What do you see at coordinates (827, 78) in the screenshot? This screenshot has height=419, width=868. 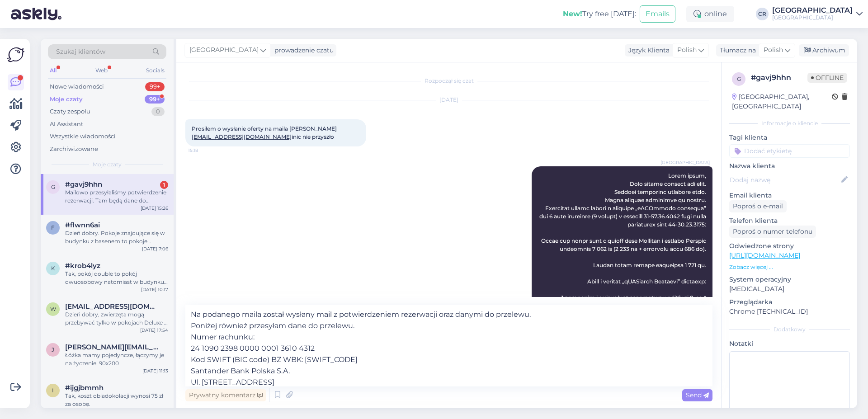 I see `span: Offline` at bounding box center [827, 78].